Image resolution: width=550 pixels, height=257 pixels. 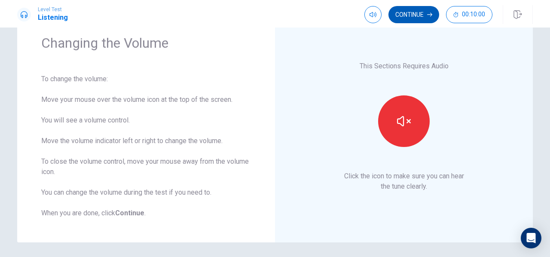 I want to click on button: 00:10:00, so click(x=469, y=15).